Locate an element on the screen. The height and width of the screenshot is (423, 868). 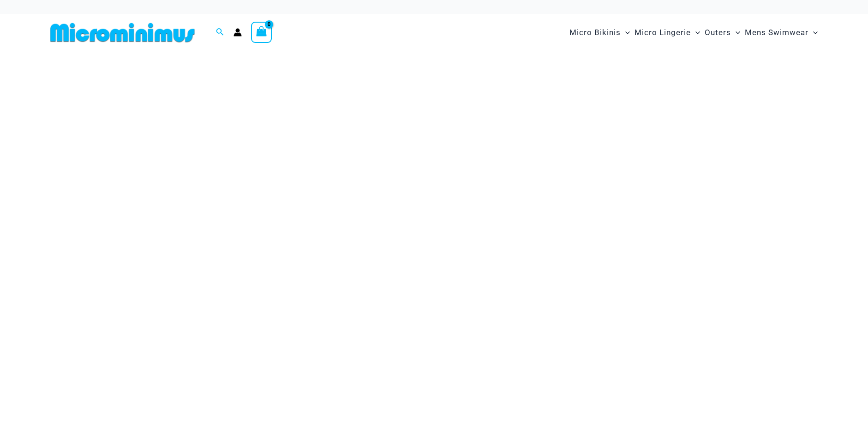
a: Micro BikinisMenu ToggleMenu Toggle is located at coordinates (599, 32).